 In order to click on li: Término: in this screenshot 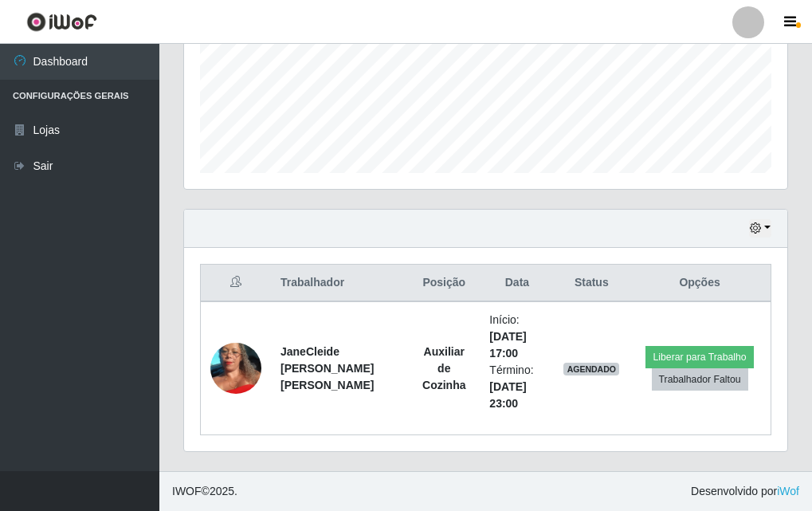, I will do `click(516, 386)`.